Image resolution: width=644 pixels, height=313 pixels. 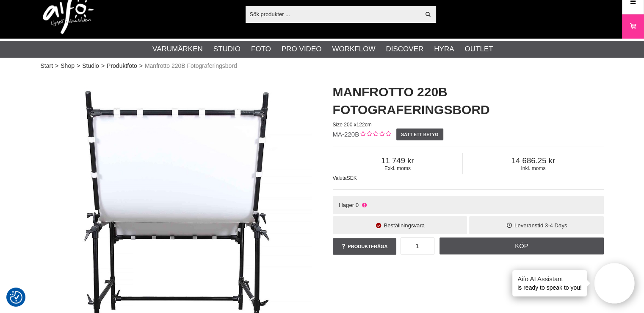 I want to click on div: is ready to speak to you!, so click(x=550, y=283).